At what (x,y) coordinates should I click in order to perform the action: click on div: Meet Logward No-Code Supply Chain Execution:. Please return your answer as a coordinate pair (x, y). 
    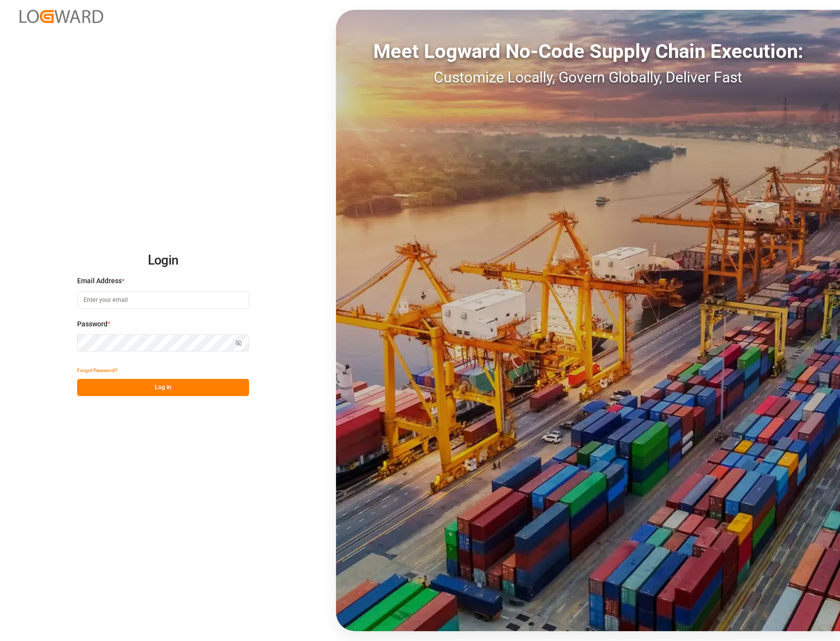
    Looking at the image, I should click on (588, 51).